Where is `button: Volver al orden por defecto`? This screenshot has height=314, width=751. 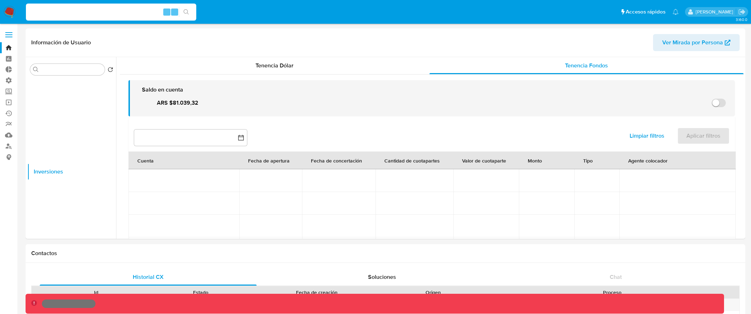
button: Volver al orden por defecto is located at coordinates (110, 71).